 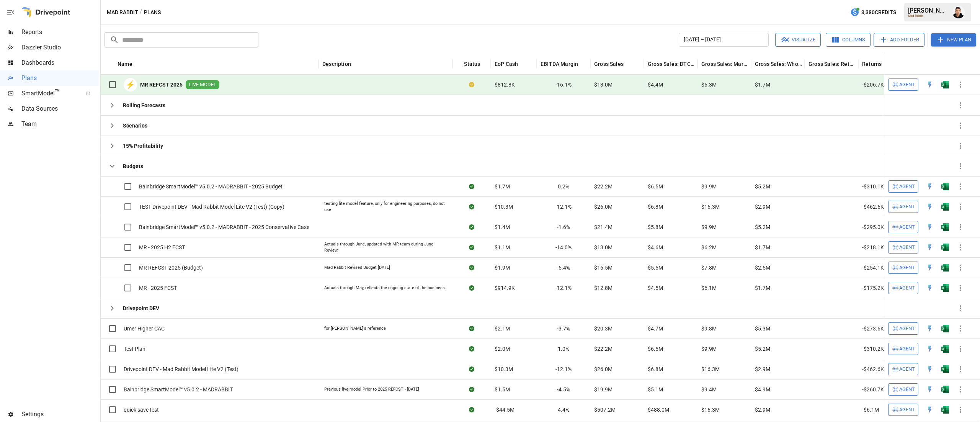 What do you see at coordinates (710, 207) in the screenshot?
I see `span: $16.3M` at bounding box center [710, 207].